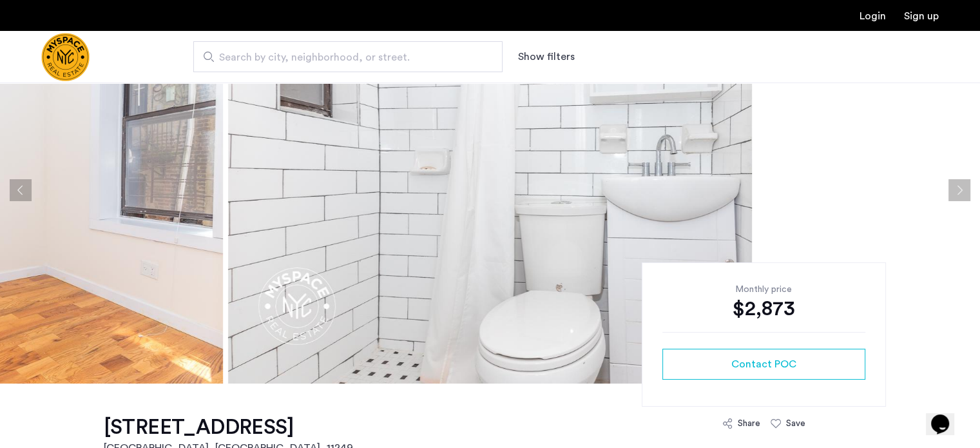  Describe the element at coordinates (66, 57) in the screenshot. I see `a: Cazamio Logo` at that location.